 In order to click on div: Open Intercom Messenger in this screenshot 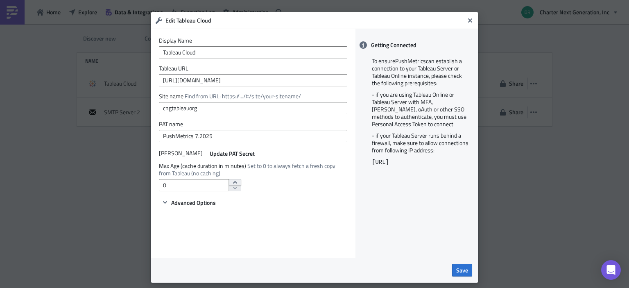, I will do `click(611, 270)`.